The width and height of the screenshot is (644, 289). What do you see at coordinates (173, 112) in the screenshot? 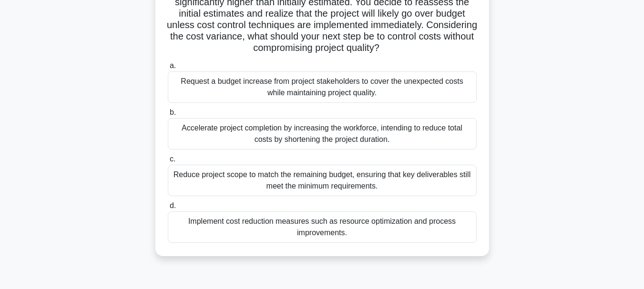
I see `span: b.` at bounding box center [173, 112].